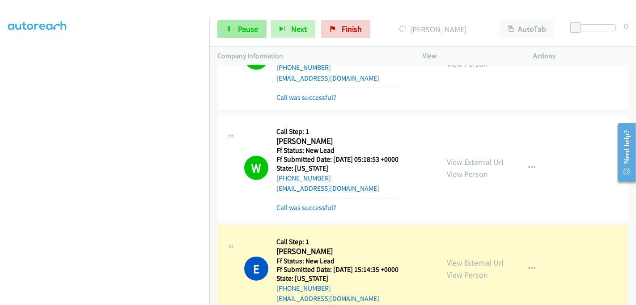 Image resolution: width=636 pixels, height=305 pixels. Describe the element at coordinates (595, 28) in the screenshot. I see `div: Delay between calls (in seconds)` at that location.